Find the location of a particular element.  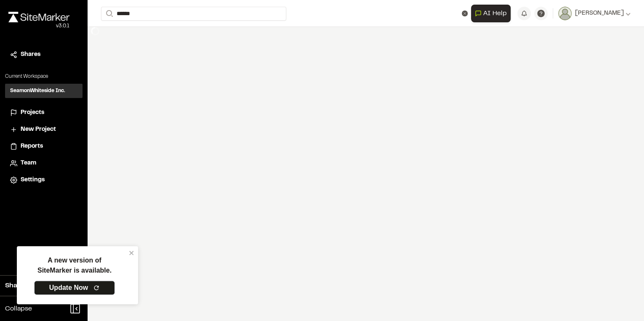

span: Collapse is located at coordinates (18, 309).